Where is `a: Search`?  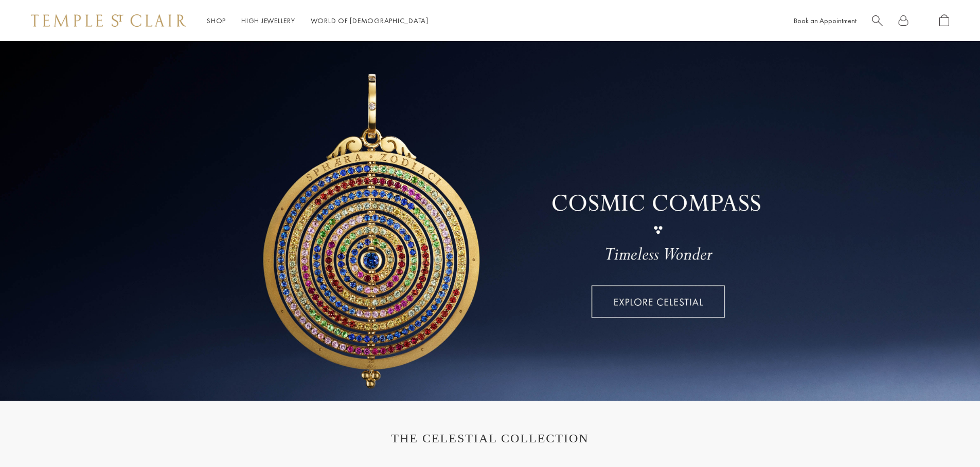
a: Search is located at coordinates (877, 21).